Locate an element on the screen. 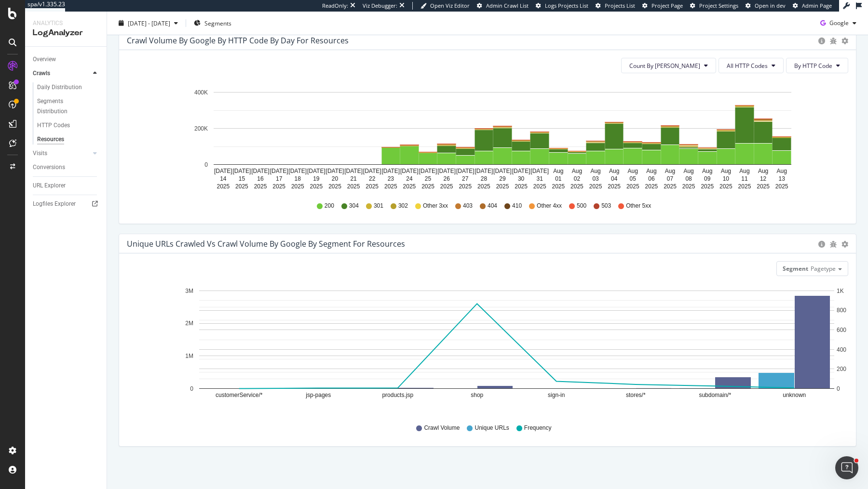  div: A chart. is located at coordinates (487, 350).